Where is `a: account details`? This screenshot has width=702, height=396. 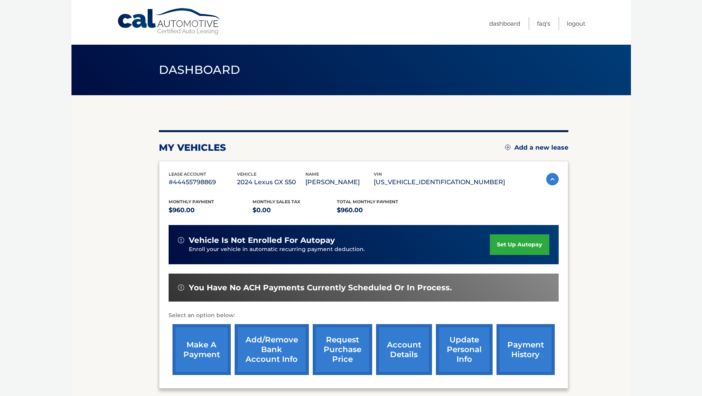
a: account details is located at coordinates (404, 349).